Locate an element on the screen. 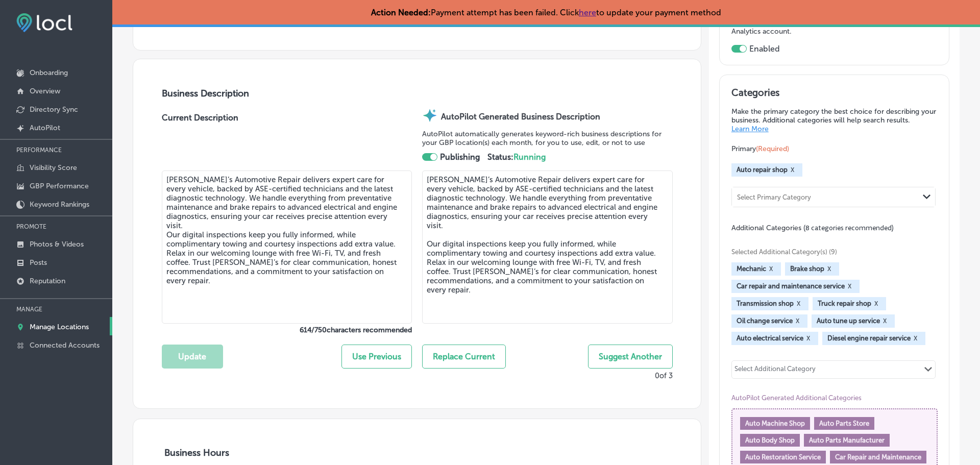 The image size is (980, 465). span: Auto Parts Store is located at coordinates (844, 423).